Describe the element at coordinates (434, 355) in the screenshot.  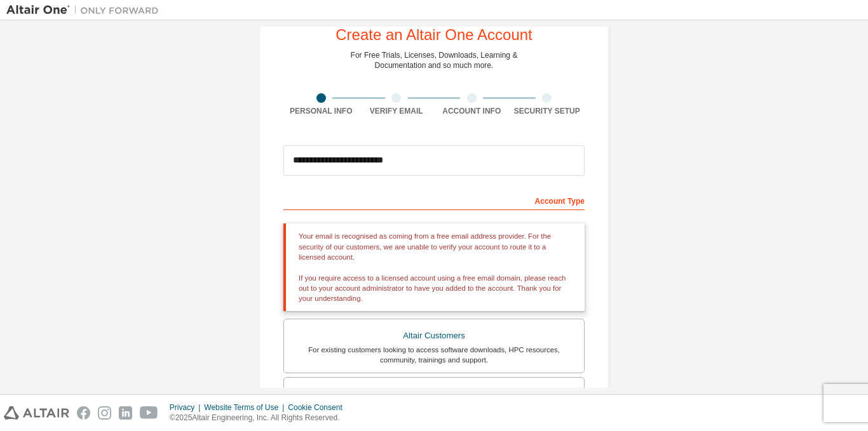
I see `div: For existing customers looking to access software downloads, HPC resources, community, trainings ...` at that location.